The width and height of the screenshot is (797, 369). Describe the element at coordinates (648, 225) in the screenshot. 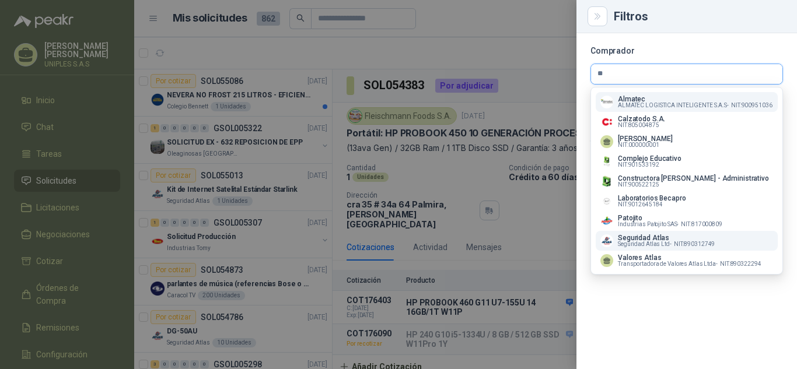

I see `span: Industrias Patojito SAS -` at that location.